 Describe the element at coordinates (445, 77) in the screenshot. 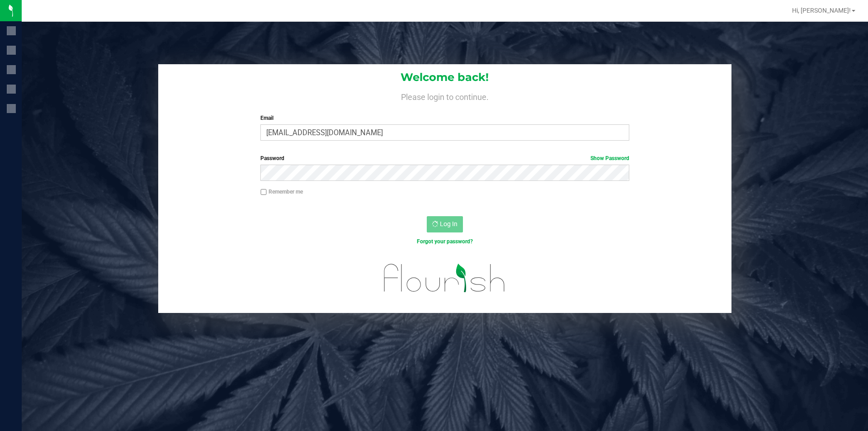

I see `h1: Welcome back!` at that location.